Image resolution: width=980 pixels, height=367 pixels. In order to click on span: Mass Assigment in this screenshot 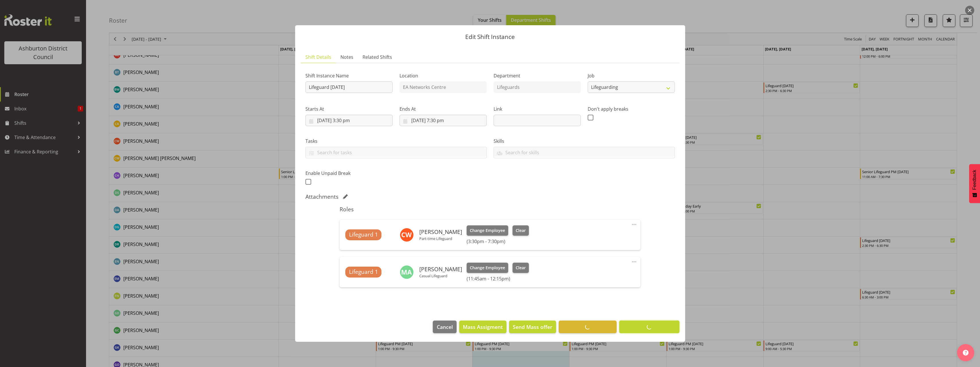, I will do `click(483, 327)`.